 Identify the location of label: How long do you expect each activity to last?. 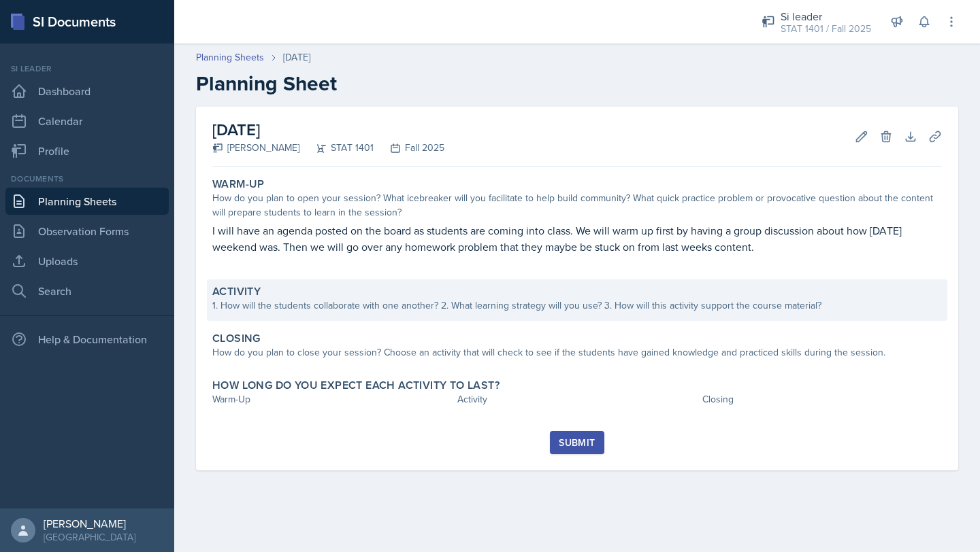
(356, 385).